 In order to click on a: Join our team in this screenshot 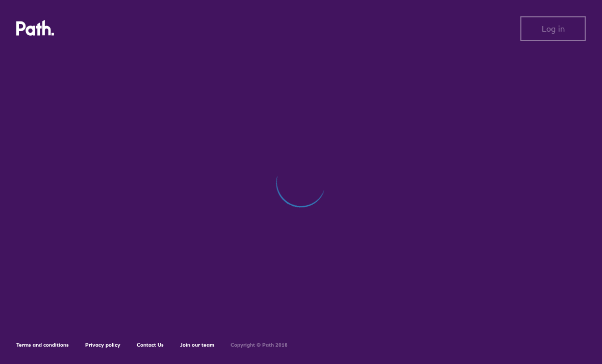, I will do `click(197, 344)`.